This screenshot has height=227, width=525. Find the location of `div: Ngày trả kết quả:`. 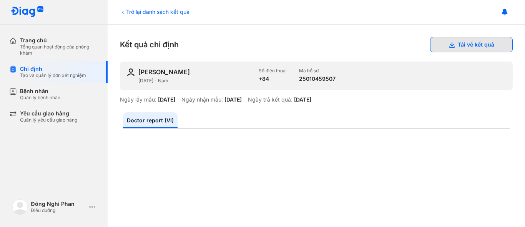

div: Ngày trả kết quả: is located at coordinates (270, 100).